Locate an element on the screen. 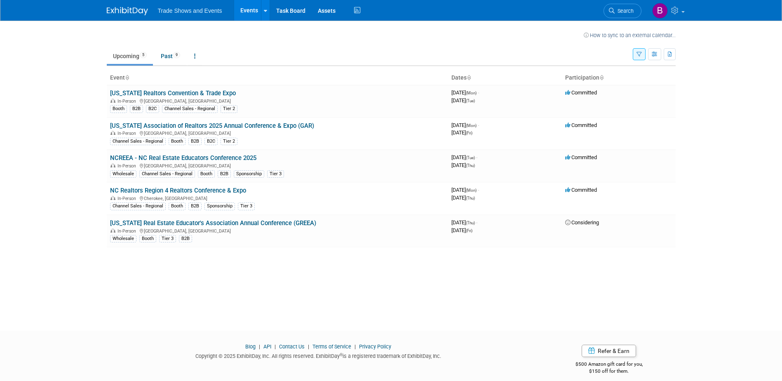  a: Search is located at coordinates (622, 11).